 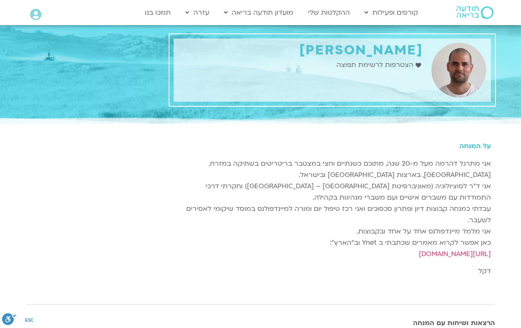 I want to click on a: עזרה, so click(x=197, y=13).